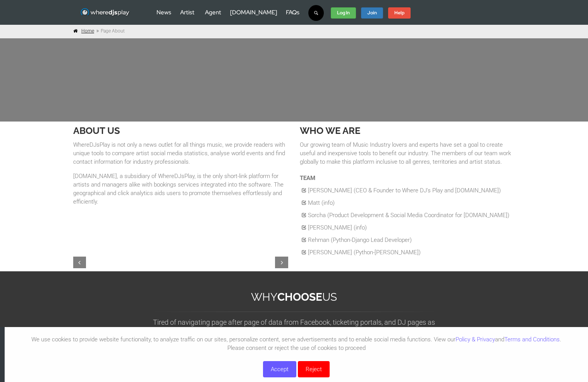 The image size is (588, 382). Describe the element at coordinates (372, 13) in the screenshot. I see `strong: Join` at that location.